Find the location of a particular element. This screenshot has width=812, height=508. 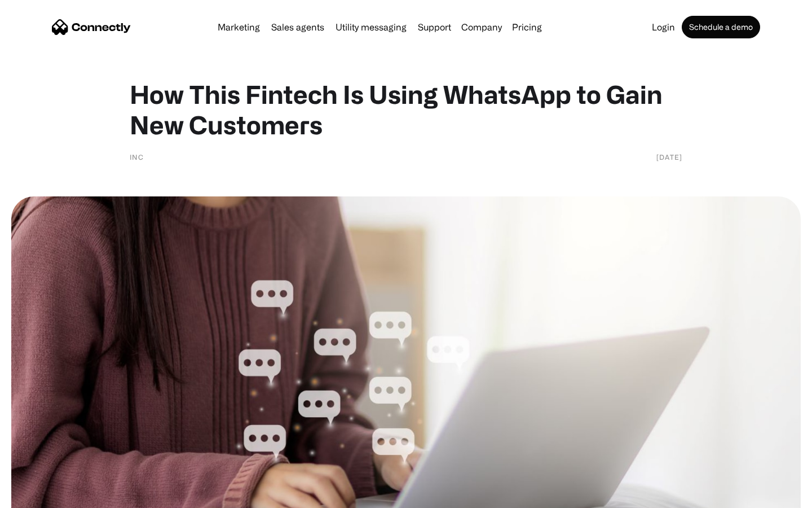

a: Marketing is located at coordinates (238, 27).